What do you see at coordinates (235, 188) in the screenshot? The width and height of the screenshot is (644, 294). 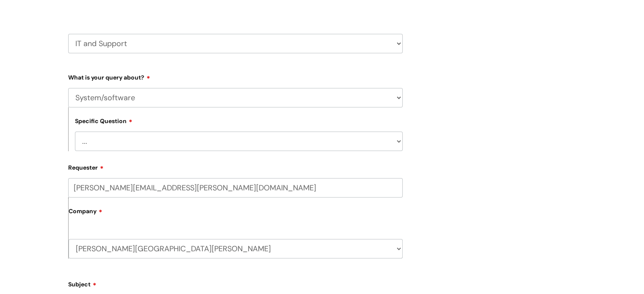 I see `input: Email` at bounding box center [235, 188].